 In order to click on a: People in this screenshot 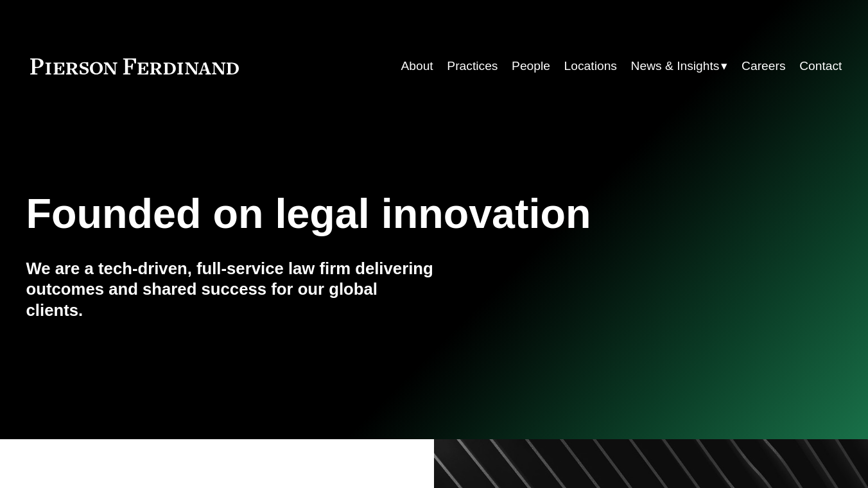, I will do `click(531, 66)`.